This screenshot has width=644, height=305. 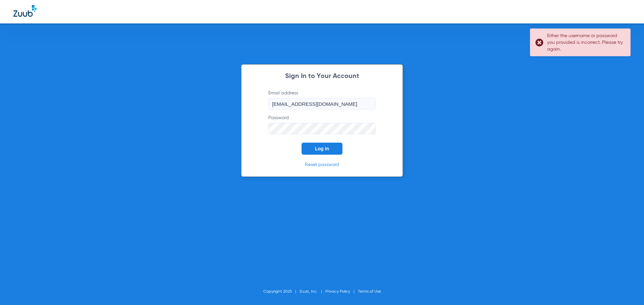 What do you see at coordinates (322, 149) in the screenshot?
I see `button: Log In` at bounding box center [322, 149].